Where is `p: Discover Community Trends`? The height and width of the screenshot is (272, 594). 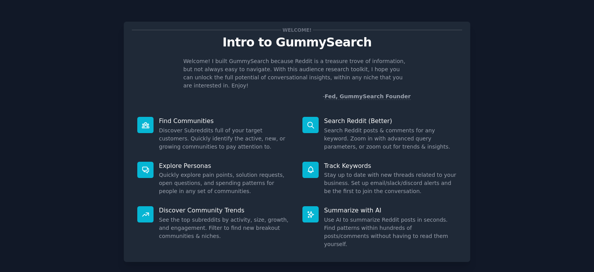 p: Discover Community Trends is located at coordinates (225, 210).